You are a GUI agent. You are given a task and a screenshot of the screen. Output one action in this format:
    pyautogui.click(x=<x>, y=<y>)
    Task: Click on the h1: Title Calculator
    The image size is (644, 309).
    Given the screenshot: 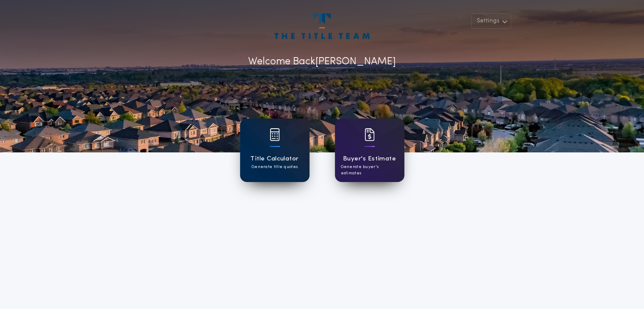 What is the action you would take?
    pyautogui.click(x=274, y=159)
    